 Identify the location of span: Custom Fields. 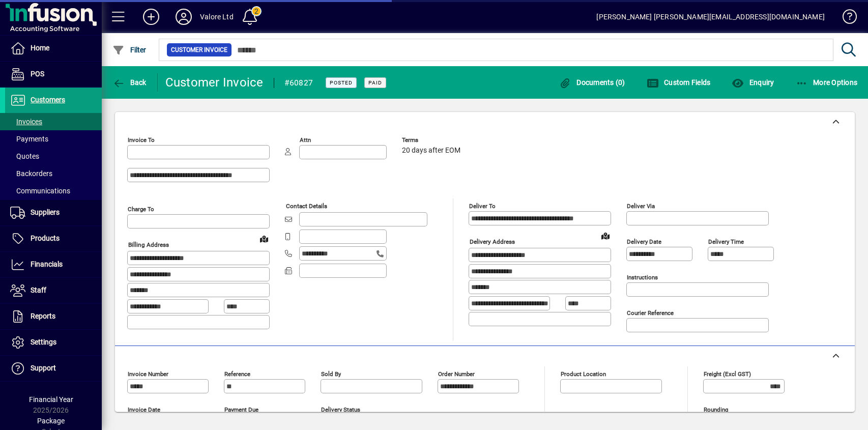
(679, 83).